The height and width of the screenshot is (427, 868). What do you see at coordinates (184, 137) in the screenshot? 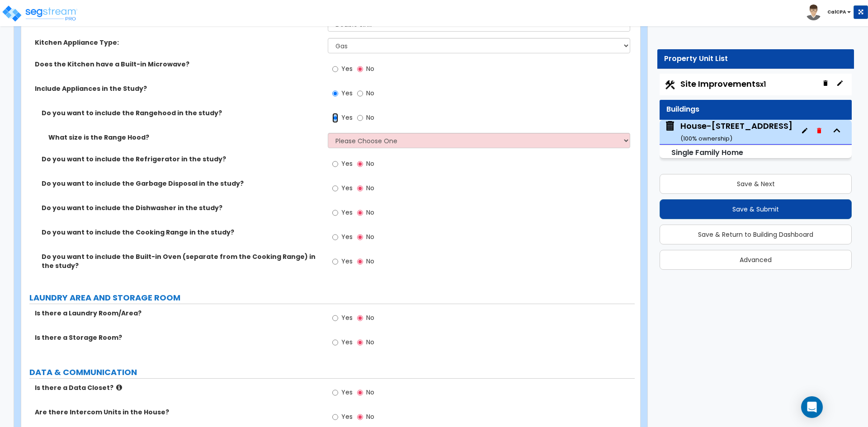
I see `label: What size is the Range Hood?` at bounding box center [184, 137].